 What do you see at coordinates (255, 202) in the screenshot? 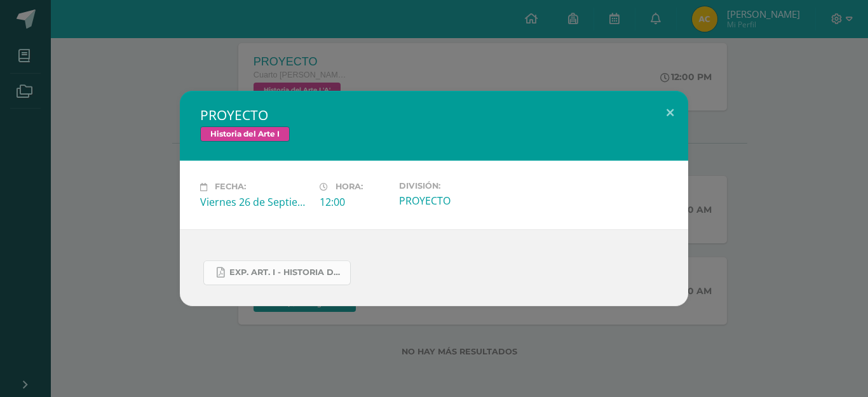
I see `div: Viernes 26 de Septiembre` at bounding box center [255, 202].